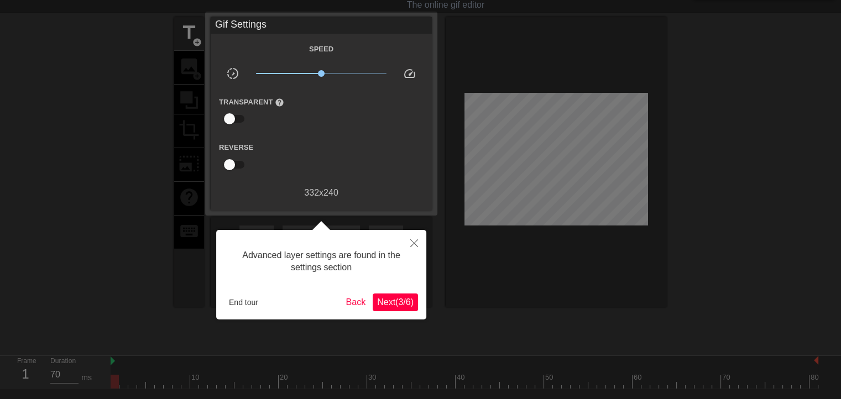 This screenshot has height=399, width=841. I want to click on span: Next ( 3 / 6 ), so click(395, 302).